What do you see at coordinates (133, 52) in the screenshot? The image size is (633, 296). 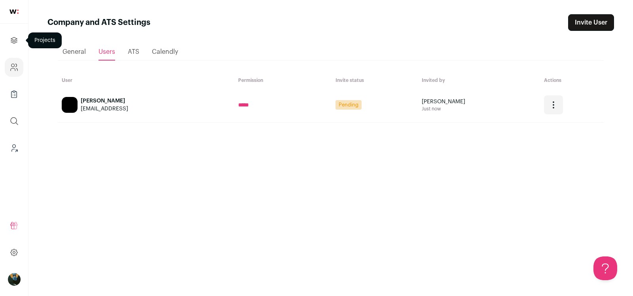 I see `span: ATS` at bounding box center [133, 52].